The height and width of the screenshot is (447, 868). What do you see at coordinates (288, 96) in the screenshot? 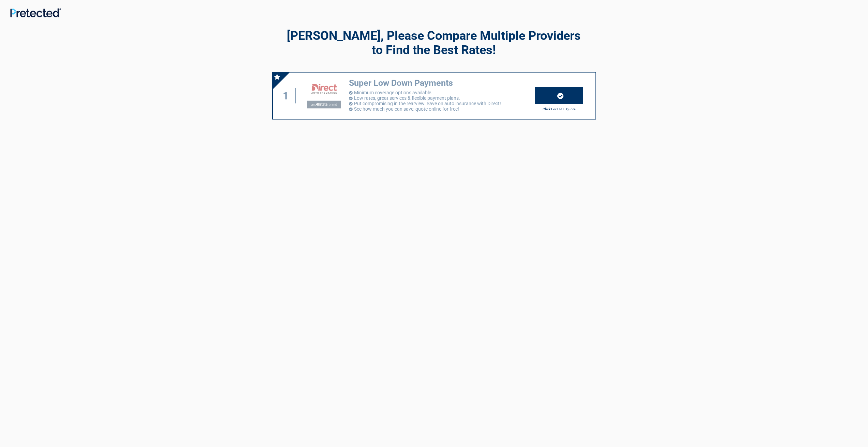
I see `div: 1` at bounding box center [288, 96].